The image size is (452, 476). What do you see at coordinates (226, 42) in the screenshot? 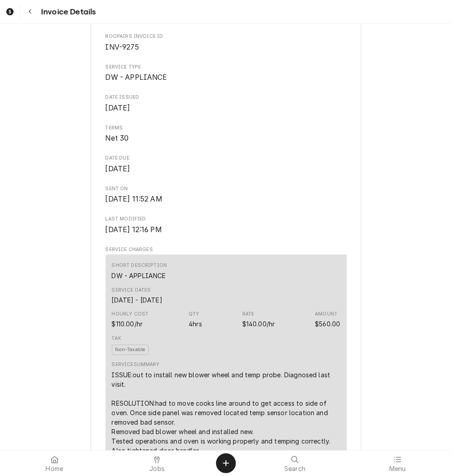
I see `div: Roopairs Invoice ID` at bounding box center [226, 42].